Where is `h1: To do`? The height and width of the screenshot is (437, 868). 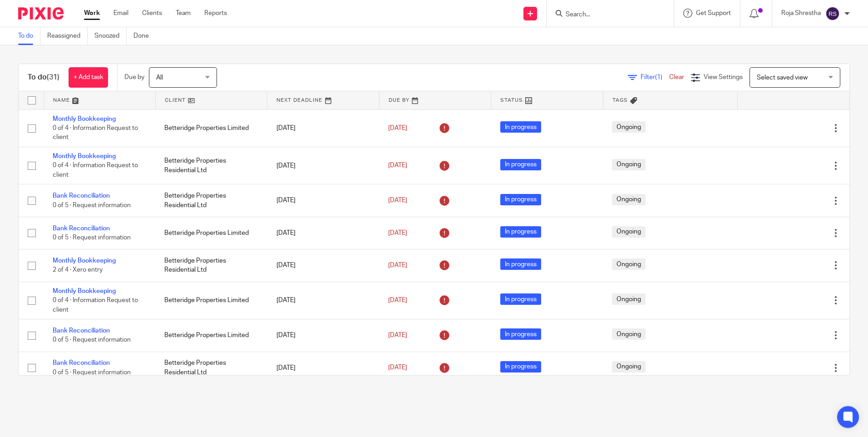
h1: To do is located at coordinates (44, 77).